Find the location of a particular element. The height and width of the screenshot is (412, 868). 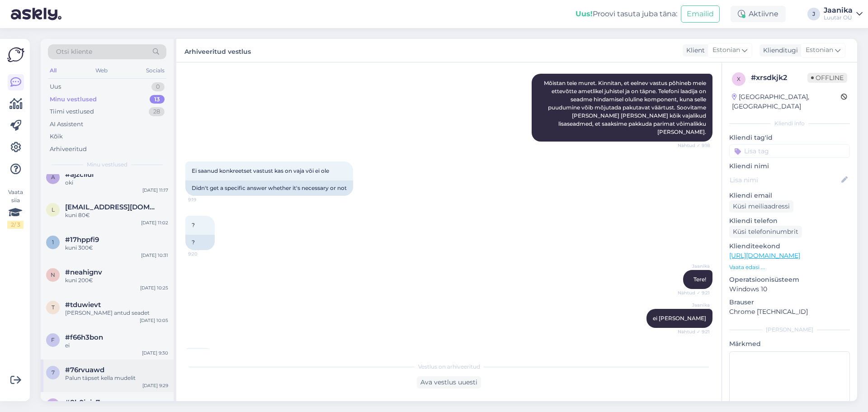

p: Kliendi nimi is located at coordinates (790, 166).